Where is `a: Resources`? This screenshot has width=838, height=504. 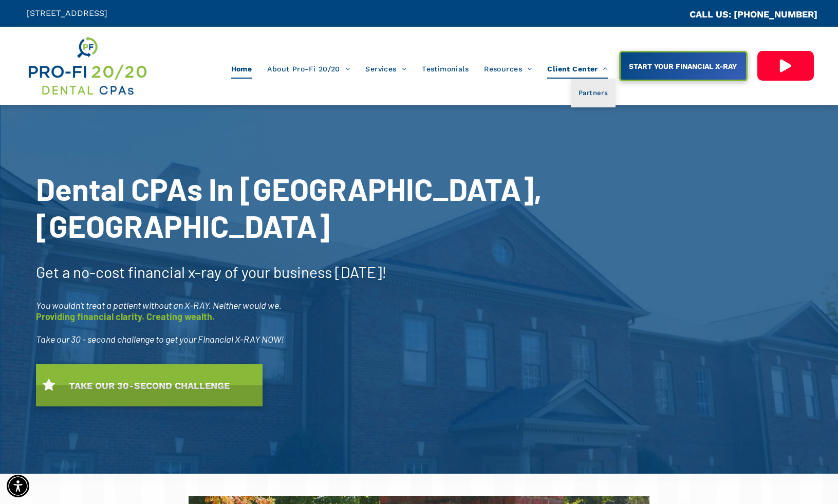 a: Resources is located at coordinates (507, 69).